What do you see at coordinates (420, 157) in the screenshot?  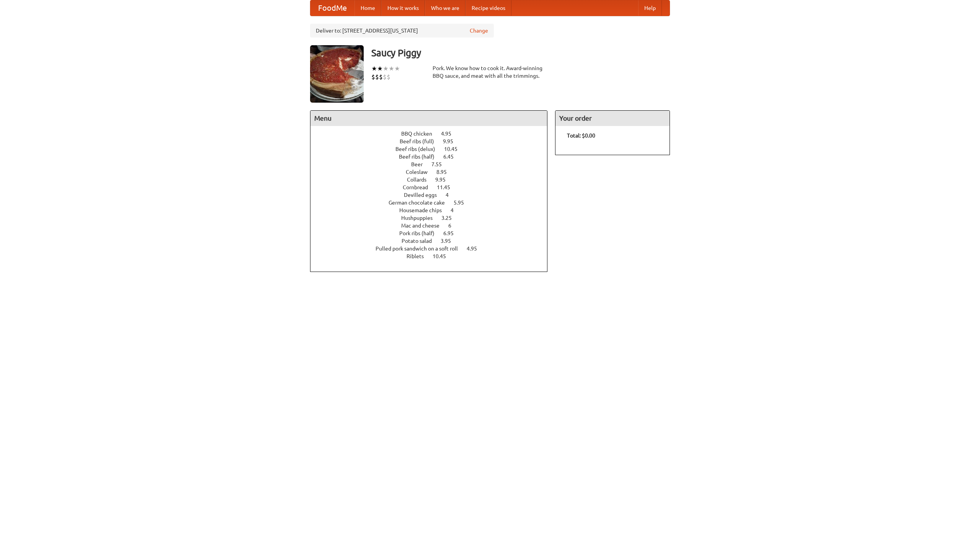 I see `span: Beef ribs (half)` at bounding box center [420, 157].